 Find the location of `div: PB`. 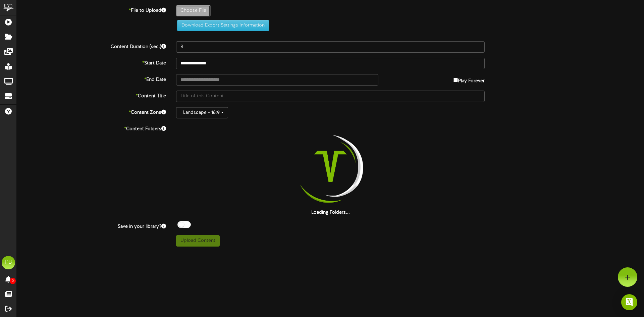

div: PB is located at coordinates (8, 263).